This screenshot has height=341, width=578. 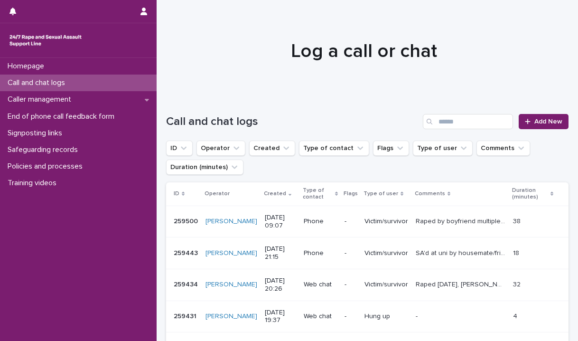 I want to click on button: ID, so click(x=179, y=148).